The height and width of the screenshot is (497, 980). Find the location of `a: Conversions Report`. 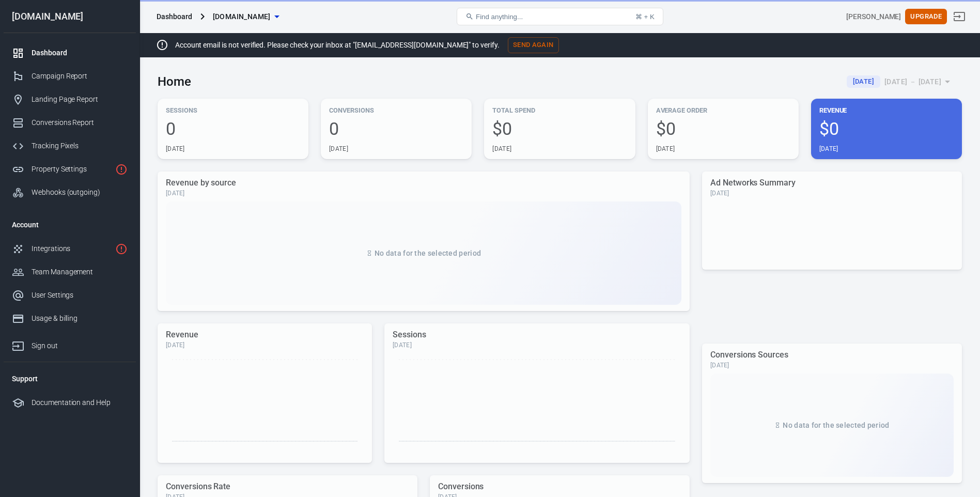

a: Conversions Report is located at coordinates (70, 123).